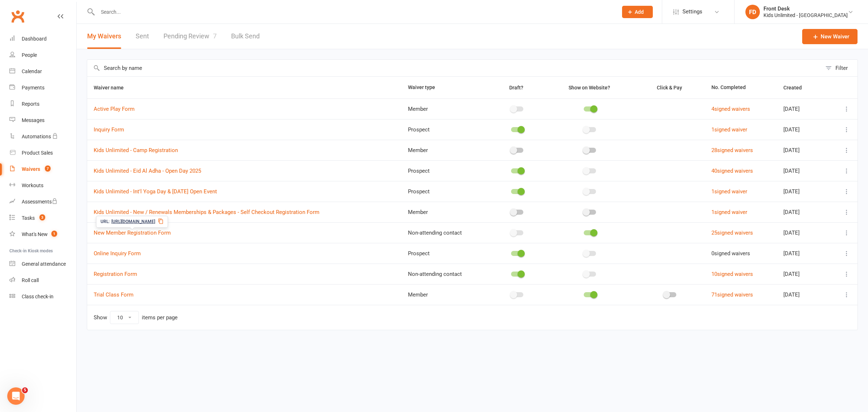  Describe the element at coordinates (43, 218) in the screenshot. I see `a: Tasks 3` at that location.